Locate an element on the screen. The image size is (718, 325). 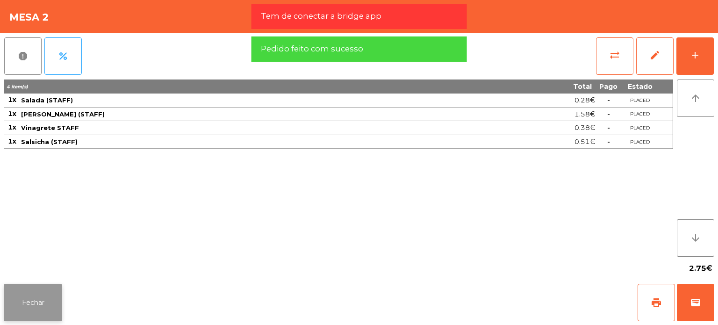
h4: Mesa 2 is located at coordinates (29, 17).